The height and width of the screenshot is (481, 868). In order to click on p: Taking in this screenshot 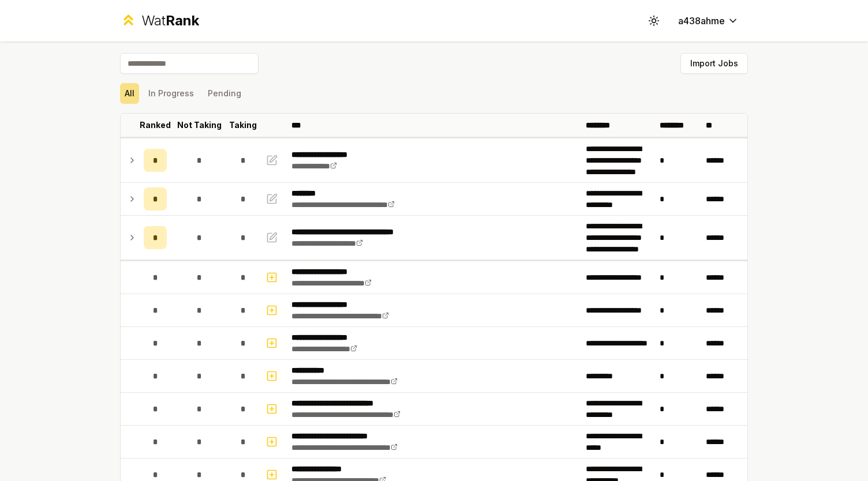, I will do `click(243, 125)`.